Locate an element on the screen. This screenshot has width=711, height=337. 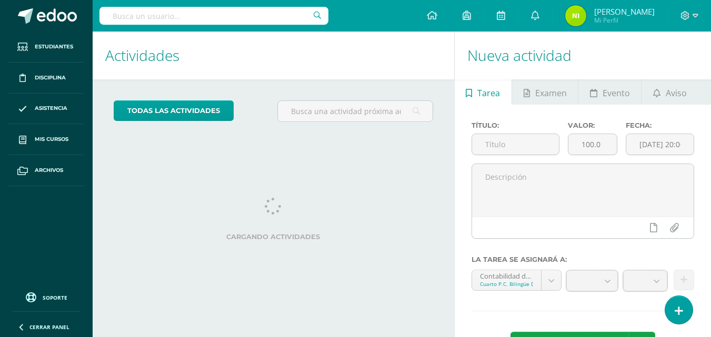
a: Contabilidad de Sociedades 'A'Cuarto P.C. Bilingüe Diario is located at coordinates (516, 280).